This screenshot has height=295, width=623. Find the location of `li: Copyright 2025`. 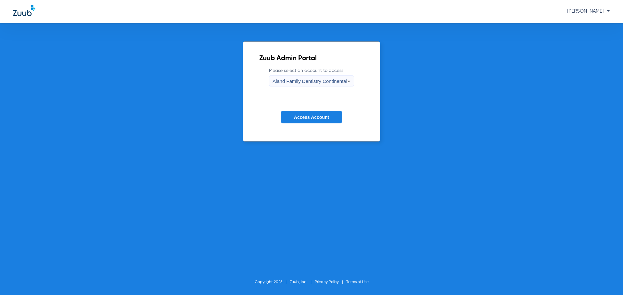

li: Copyright 2025 is located at coordinates (272, 282).